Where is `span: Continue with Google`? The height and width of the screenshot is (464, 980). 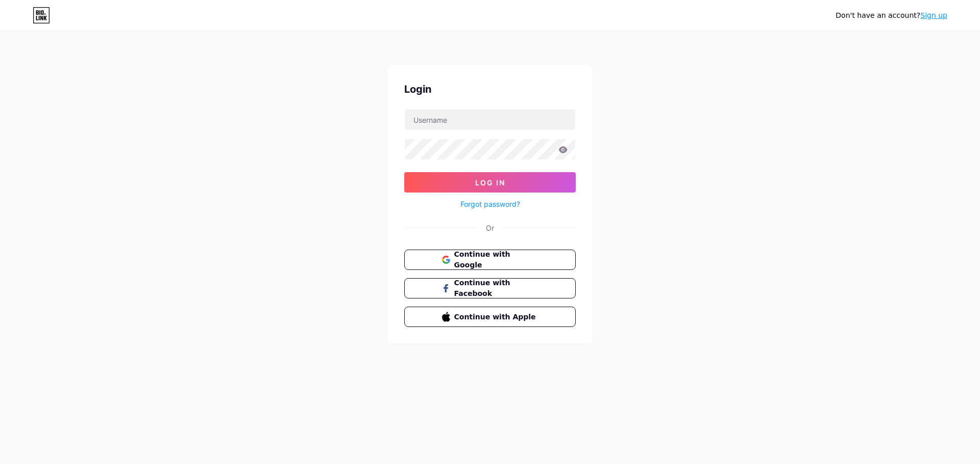
span: Continue with Google is located at coordinates (496, 260).